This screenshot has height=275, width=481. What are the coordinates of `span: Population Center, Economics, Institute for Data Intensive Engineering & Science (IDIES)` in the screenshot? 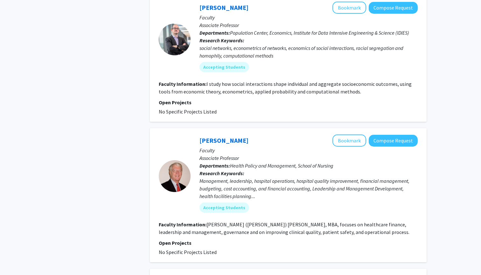 It's located at (319, 33).